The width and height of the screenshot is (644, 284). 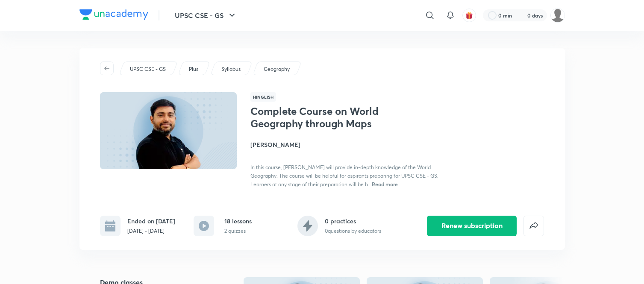 What do you see at coordinates (193, 69) in the screenshot?
I see `a: Plus` at bounding box center [193, 69].